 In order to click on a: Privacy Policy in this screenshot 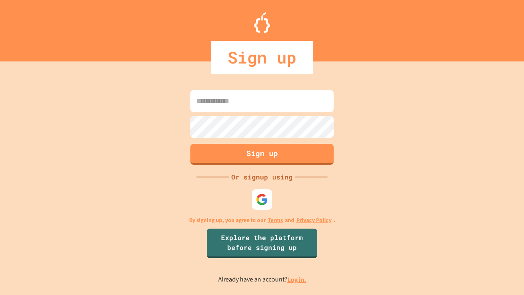, I will do `click(314, 220)`.